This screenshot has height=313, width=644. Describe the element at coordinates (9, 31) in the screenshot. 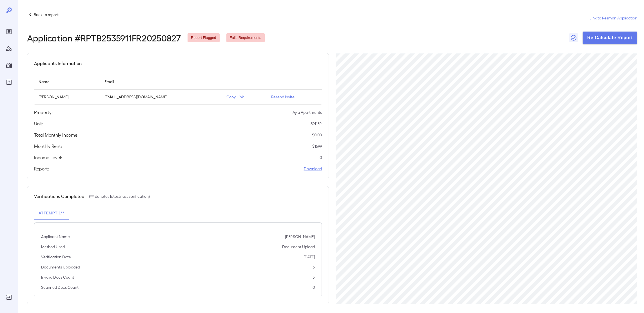

I see `div: Reports` at that location.